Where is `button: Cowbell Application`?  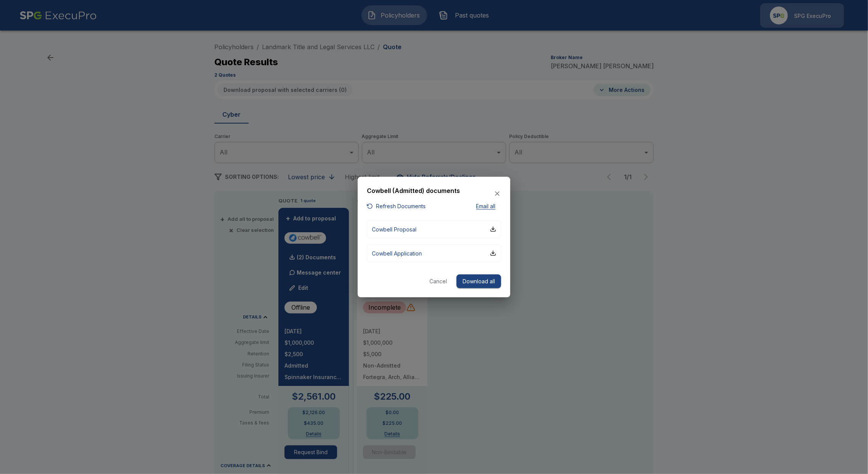 button: Cowbell Application is located at coordinates (434, 252).